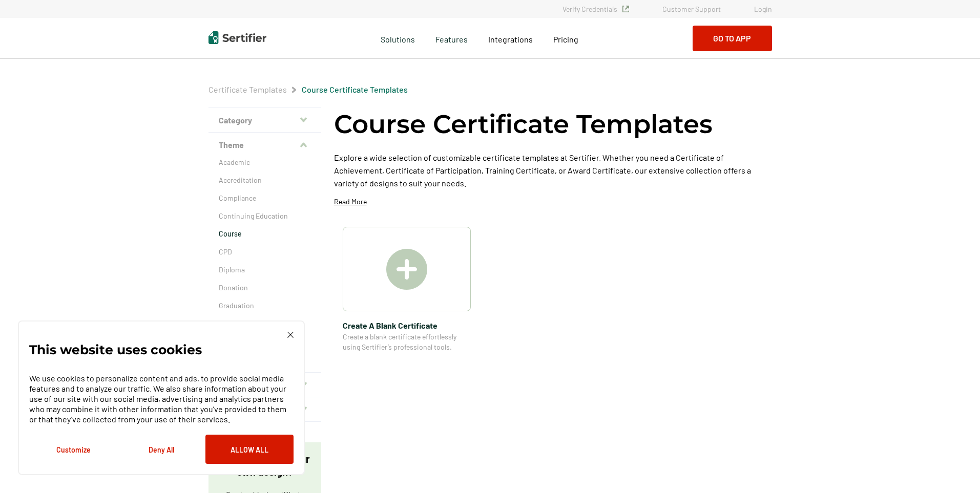 This screenshot has height=493, width=980. What do you see at coordinates (407, 325) in the screenshot?
I see `span: Create A Blank Certificate` at bounding box center [407, 325].